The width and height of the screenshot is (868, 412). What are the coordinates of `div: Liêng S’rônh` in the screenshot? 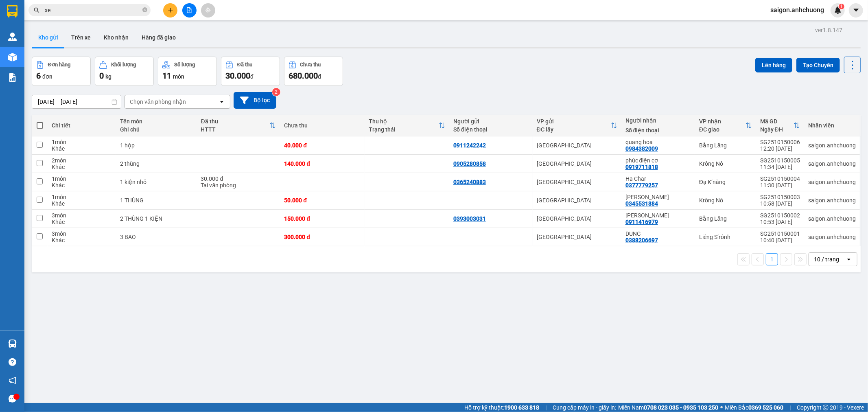 It's located at (726, 237).